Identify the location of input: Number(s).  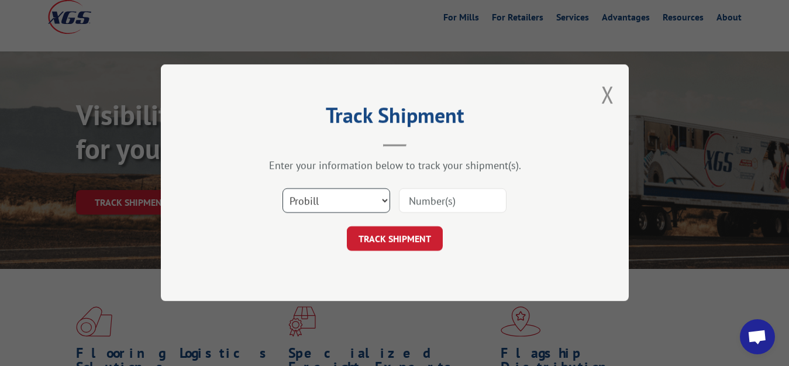
(453, 201).